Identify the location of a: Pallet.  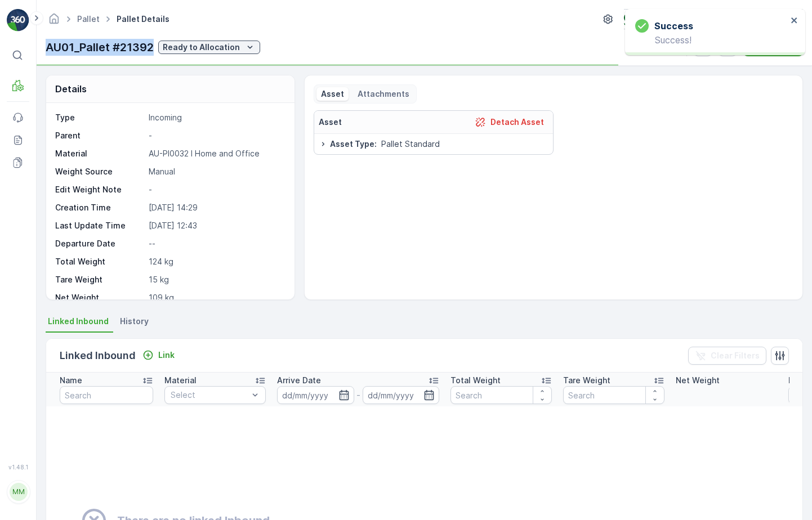
(88, 19).